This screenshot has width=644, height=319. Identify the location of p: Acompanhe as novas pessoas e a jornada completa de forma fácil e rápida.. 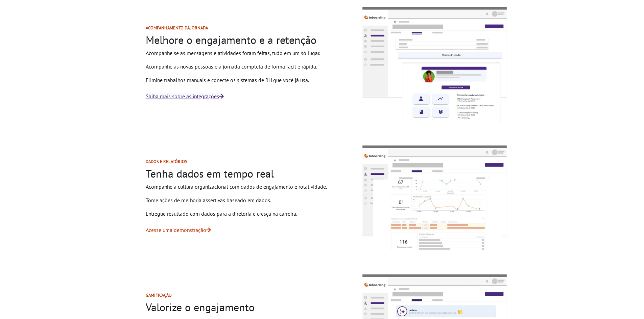
(242, 66).